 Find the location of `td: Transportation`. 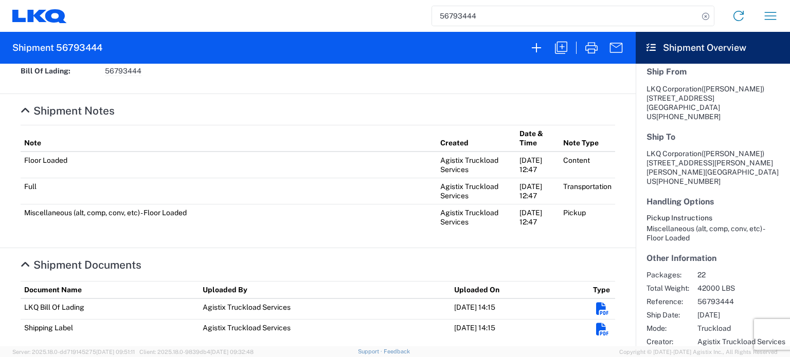

td: Transportation is located at coordinates (587, 191).